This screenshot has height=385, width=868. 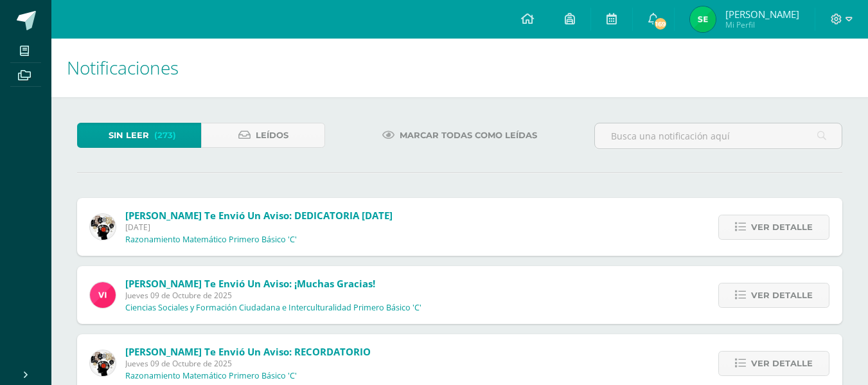 What do you see at coordinates (718, 135) in the screenshot?
I see `input: Busca una notificación aquí` at bounding box center [718, 135].